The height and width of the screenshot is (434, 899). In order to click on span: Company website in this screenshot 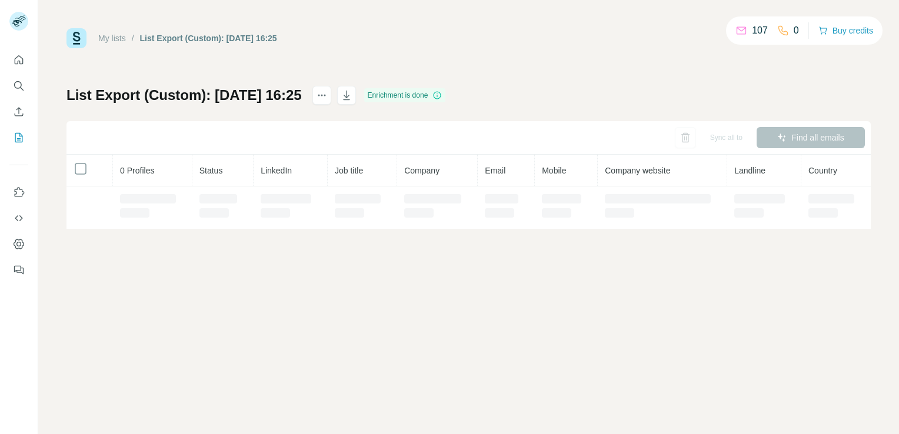, I will do `click(637, 171)`.